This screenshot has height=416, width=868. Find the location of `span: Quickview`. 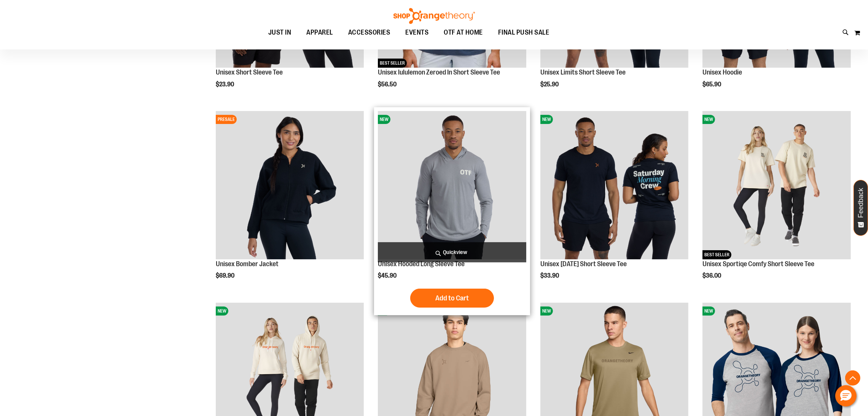

span: Quickview is located at coordinates (452, 252).